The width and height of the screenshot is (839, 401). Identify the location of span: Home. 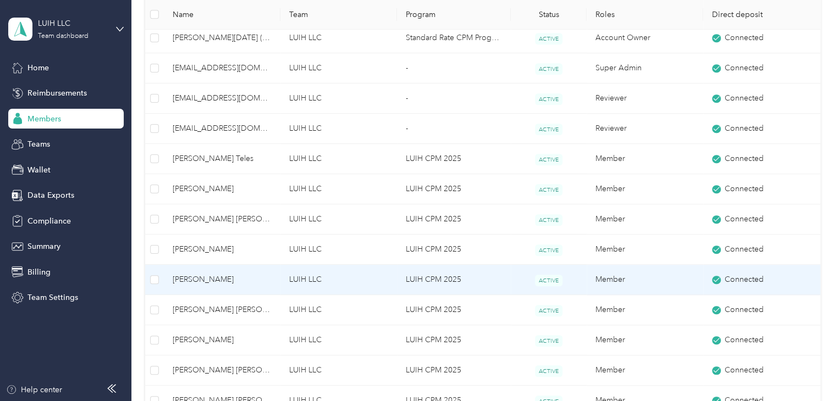
(38, 68).